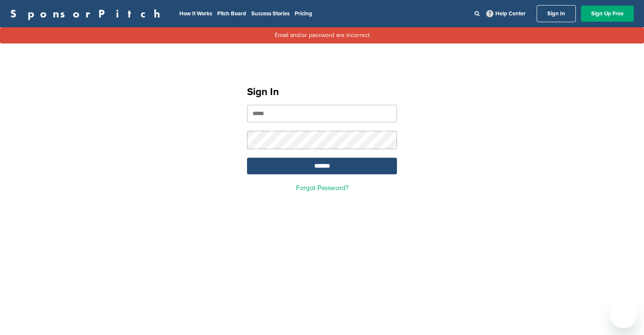 Image resolution: width=644 pixels, height=335 pixels. I want to click on a: How It Works, so click(195, 14).